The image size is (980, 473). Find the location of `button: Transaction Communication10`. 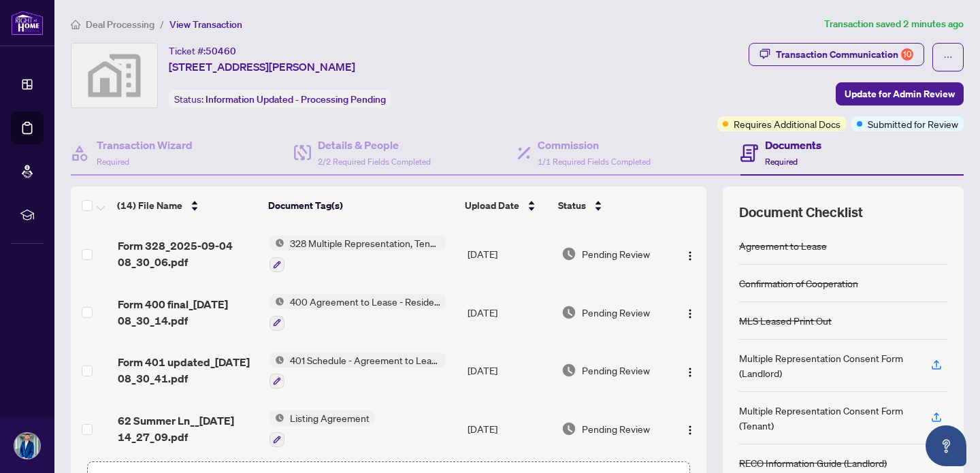

button: Transaction Communication10 is located at coordinates (836, 54).